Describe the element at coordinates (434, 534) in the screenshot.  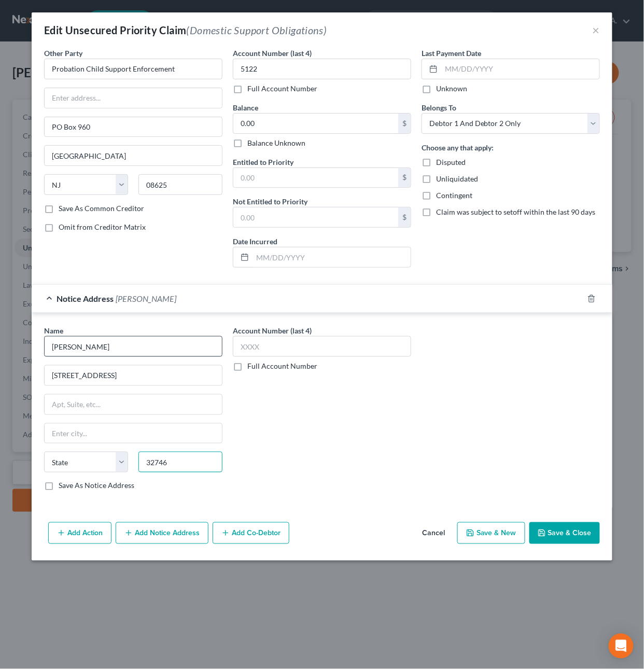
I see `button: Cancel` at that location.